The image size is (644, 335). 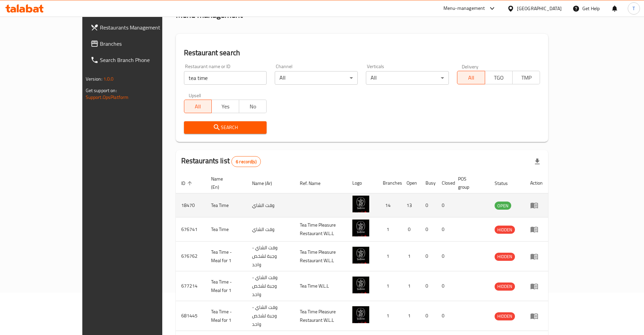 What do you see at coordinates (191, 256) in the screenshot?
I see `td: 676762` at bounding box center [191, 256].